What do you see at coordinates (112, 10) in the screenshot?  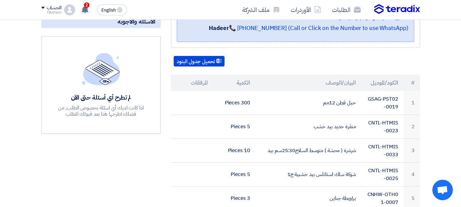 I see `button: English` at bounding box center [112, 10].